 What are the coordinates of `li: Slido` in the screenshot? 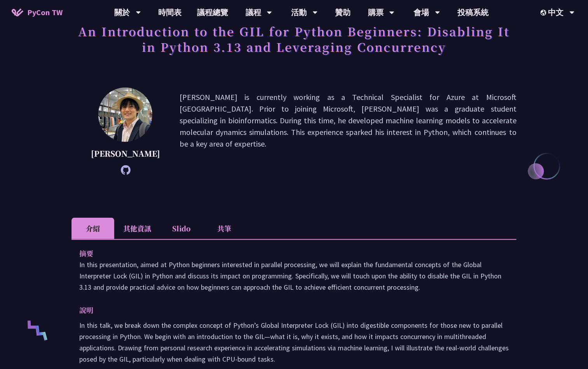 It's located at (182, 228).